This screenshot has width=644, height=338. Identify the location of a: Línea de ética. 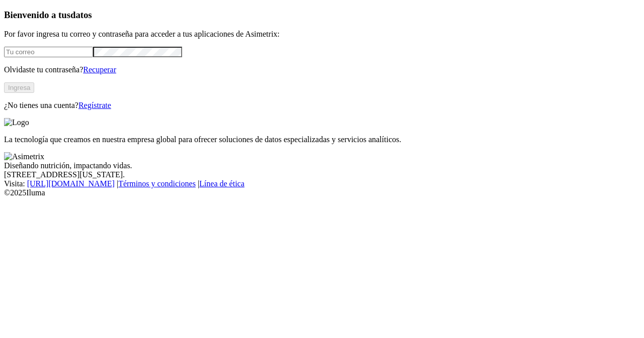
(222, 184).